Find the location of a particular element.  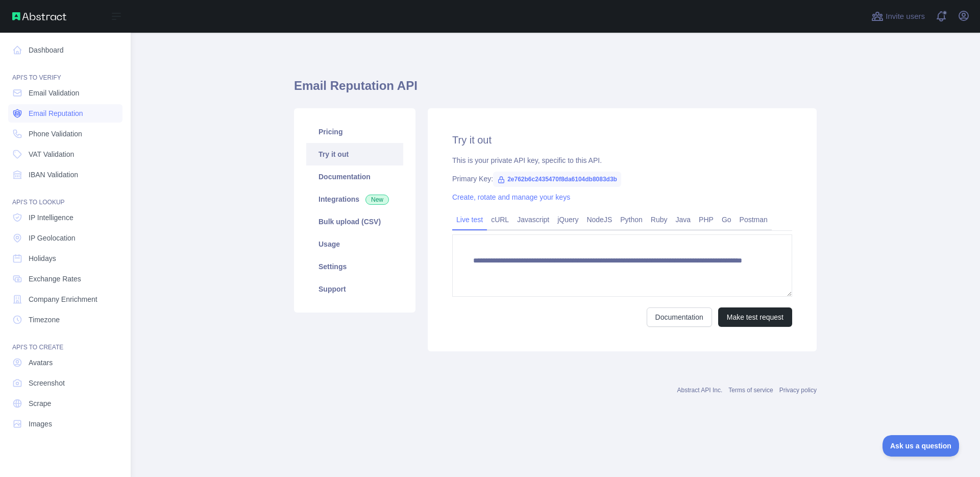

span: Avatars is located at coordinates (40, 363).